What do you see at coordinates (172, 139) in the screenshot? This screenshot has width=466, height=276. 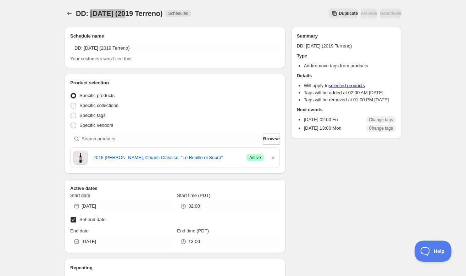 I see `input: Search products` at bounding box center [172, 139].